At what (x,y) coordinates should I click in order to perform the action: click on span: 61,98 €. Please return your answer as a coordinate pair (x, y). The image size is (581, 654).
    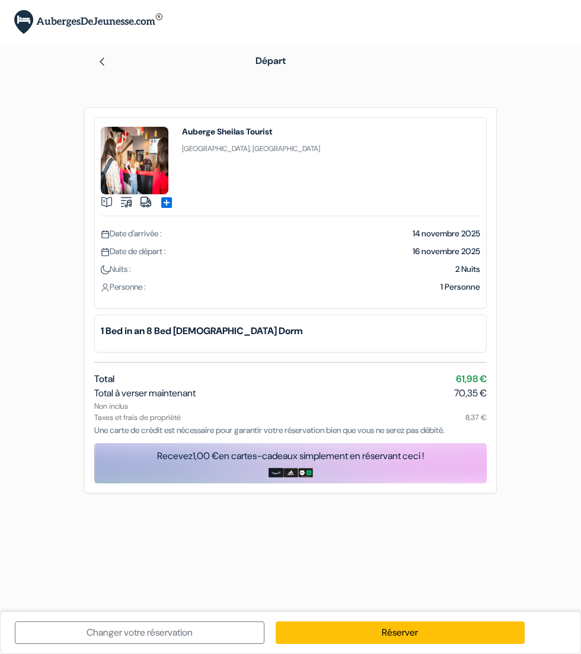
    Looking at the image, I should click on (471, 379).